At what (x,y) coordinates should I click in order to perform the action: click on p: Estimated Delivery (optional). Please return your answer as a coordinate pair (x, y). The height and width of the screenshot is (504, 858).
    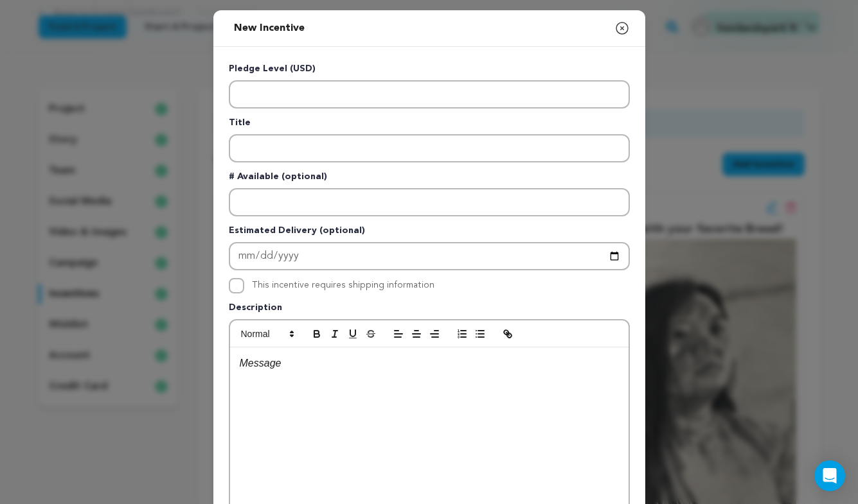
    Looking at the image, I should click on (429, 233).